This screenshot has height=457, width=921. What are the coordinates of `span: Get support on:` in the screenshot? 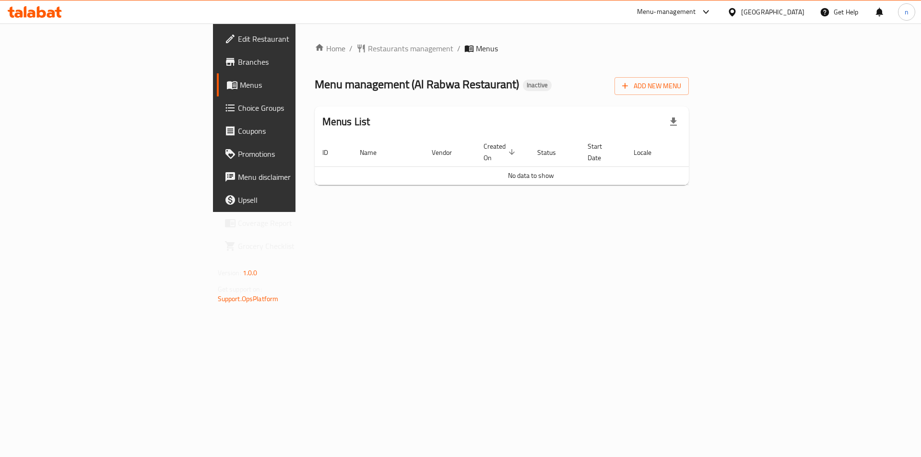 It's located at (240, 289).